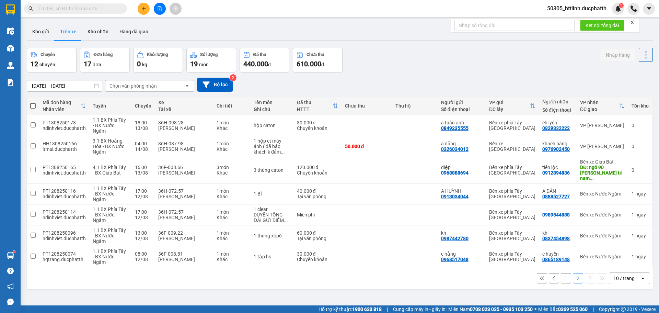 The image size is (659, 313). Describe the element at coordinates (558, 167) in the screenshot. I see `div: tiến lộc` at that location.